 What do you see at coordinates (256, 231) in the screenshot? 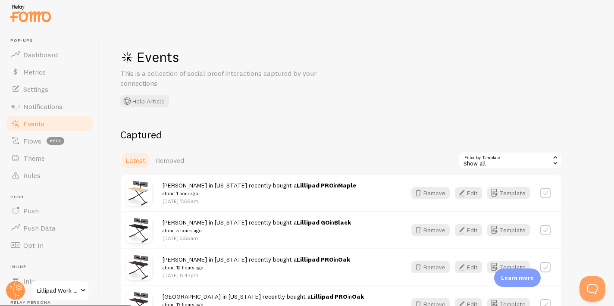
I see `small: about 5 hours ago` at bounding box center [256, 231].